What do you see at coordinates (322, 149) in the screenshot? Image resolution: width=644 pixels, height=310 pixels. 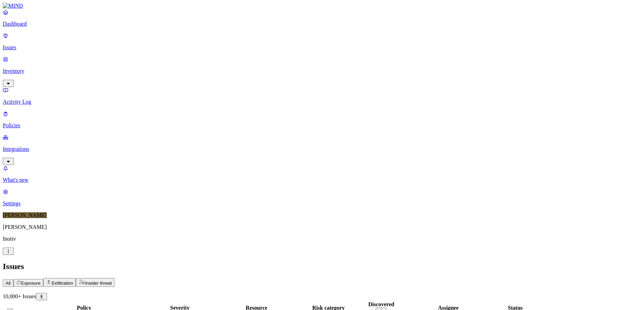 I see `a: Integrations` at bounding box center [322, 149].